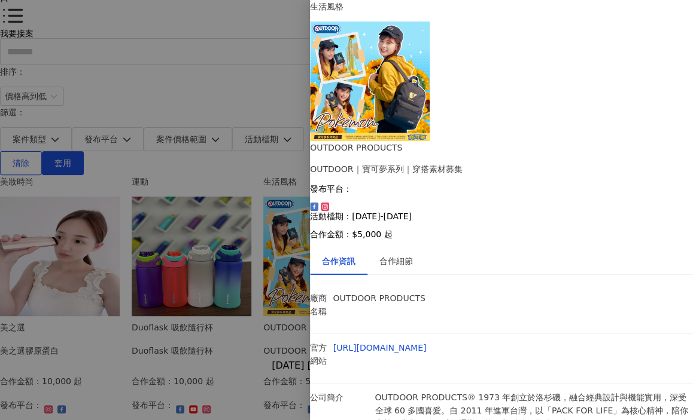 The height and width of the screenshot is (420, 693). Describe the element at coordinates (501, 189) in the screenshot. I see `p: 發布平台：` at that location.